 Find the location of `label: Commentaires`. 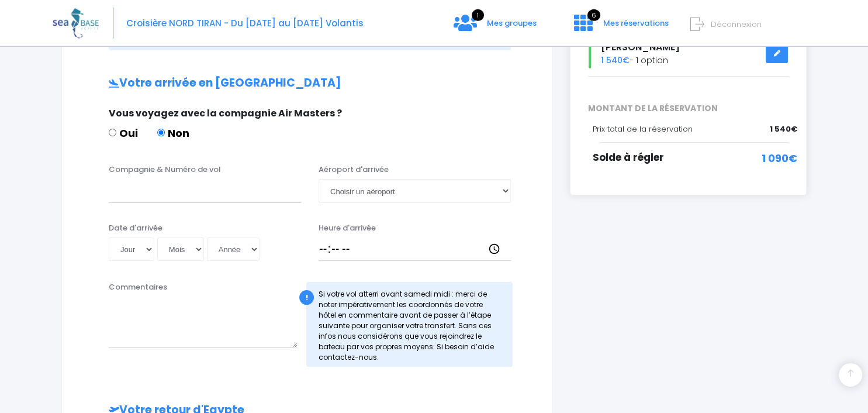

label: Commentaires is located at coordinates (138, 288).